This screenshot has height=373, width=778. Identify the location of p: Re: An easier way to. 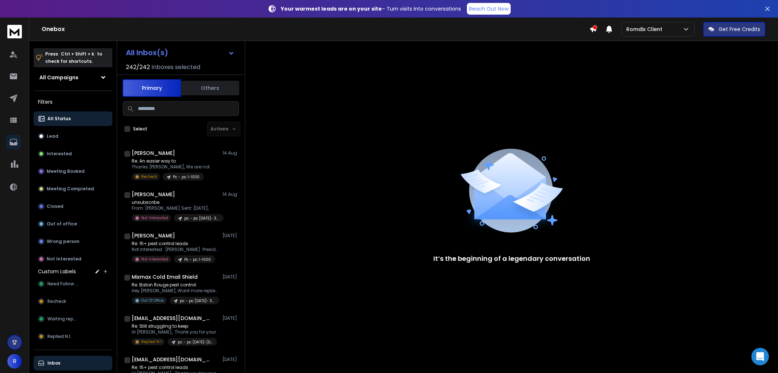
(171, 161).